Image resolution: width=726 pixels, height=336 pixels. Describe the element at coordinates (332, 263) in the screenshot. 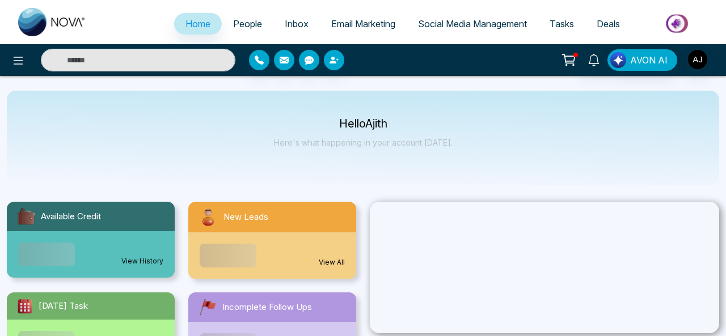

I see `a: View All` at that location.